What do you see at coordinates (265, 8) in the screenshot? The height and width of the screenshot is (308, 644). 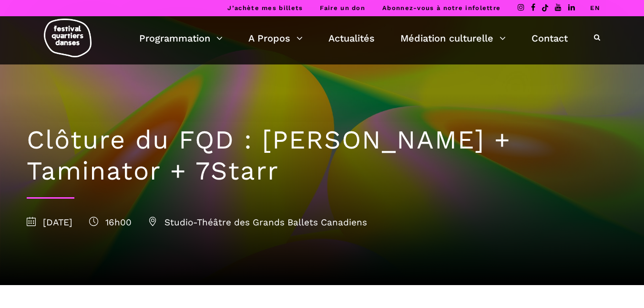 I see `a: J’achète mes billets` at bounding box center [265, 8].